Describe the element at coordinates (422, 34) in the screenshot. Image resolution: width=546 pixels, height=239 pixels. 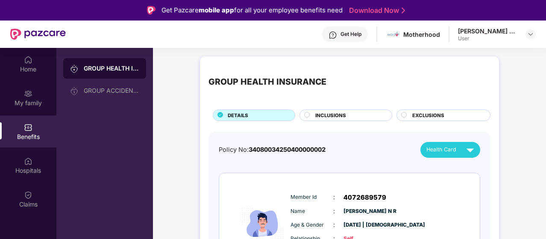
I see `div: Motherhood` at that location.